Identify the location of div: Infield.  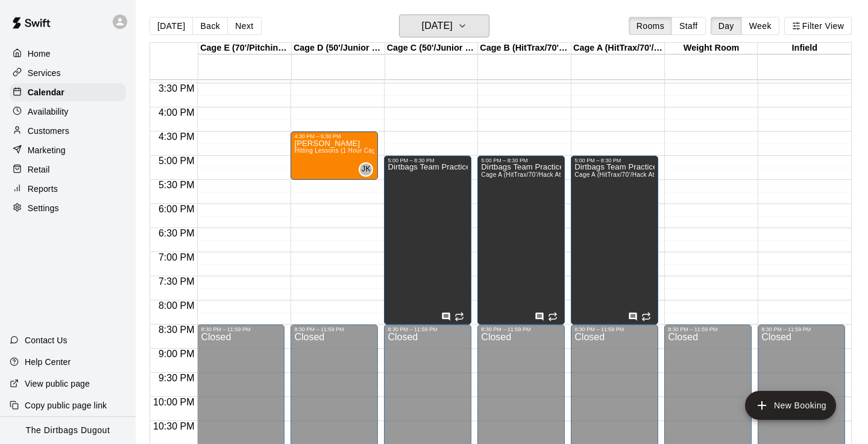
(804, 48).